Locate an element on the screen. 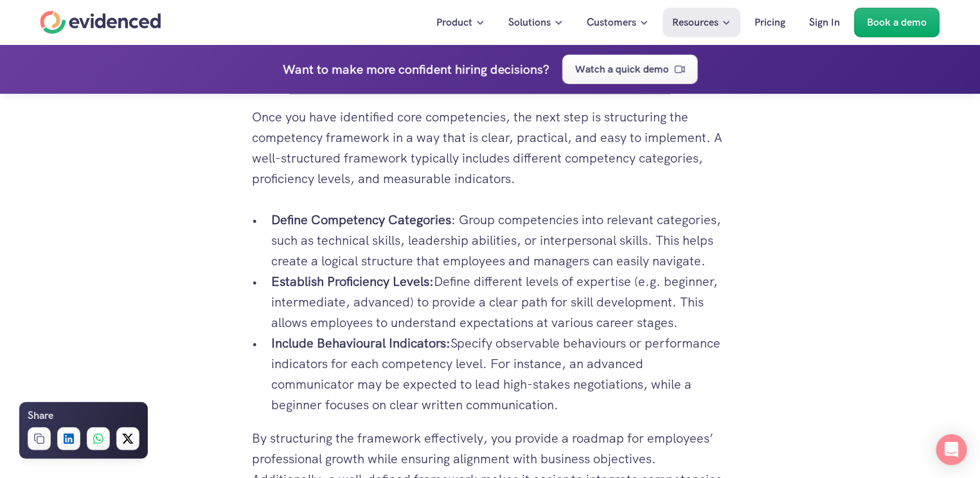  p: Watch a quick demo is located at coordinates (623, 70).